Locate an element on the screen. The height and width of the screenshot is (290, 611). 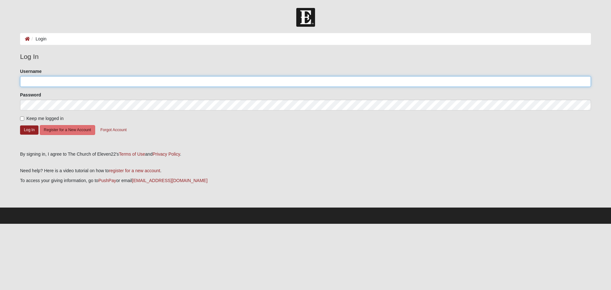
button: Forgot Account is located at coordinates (114, 130).